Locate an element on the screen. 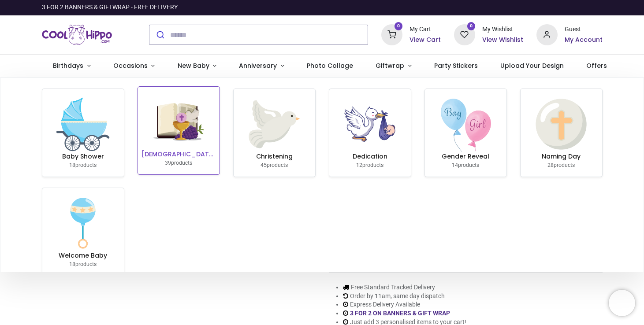 This screenshot has width=644, height=325. a: Giftwrap is located at coordinates (394, 66).